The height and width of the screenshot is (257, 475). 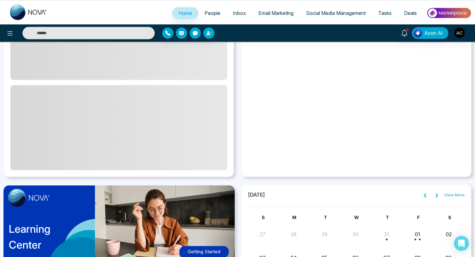 I want to click on span: M, so click(x=294, y=217).